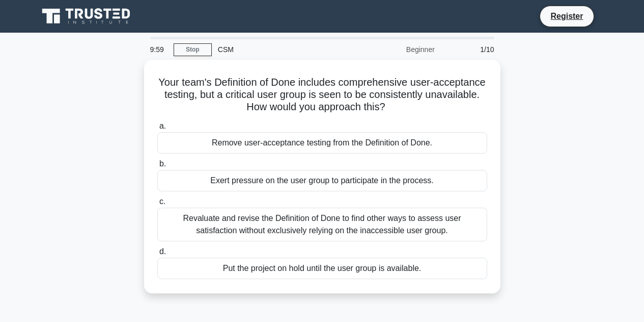  I want to click on div: Put the project on hold until the user group is available., so click(322, 268).